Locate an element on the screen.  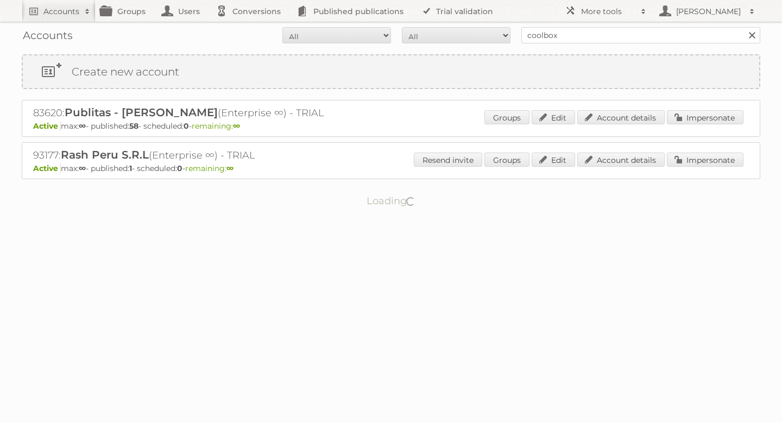
h2: Accounts is located at coordinates (61, 11).